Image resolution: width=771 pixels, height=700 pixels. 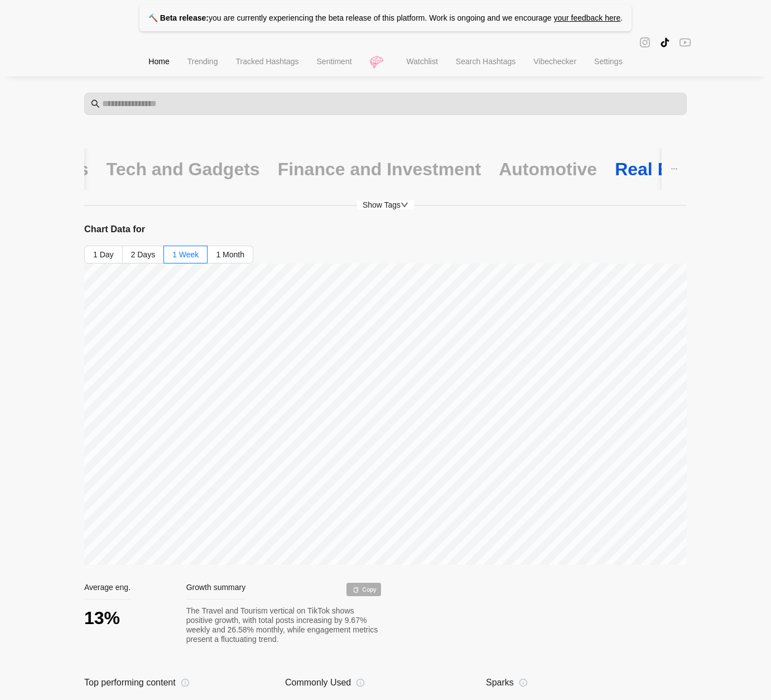 I want to click on span: Trending, so click(x=202, y=62).